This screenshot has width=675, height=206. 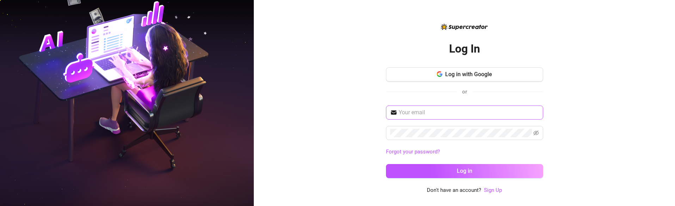 I want to click on h2: Log In, so click(x=464, y=49).